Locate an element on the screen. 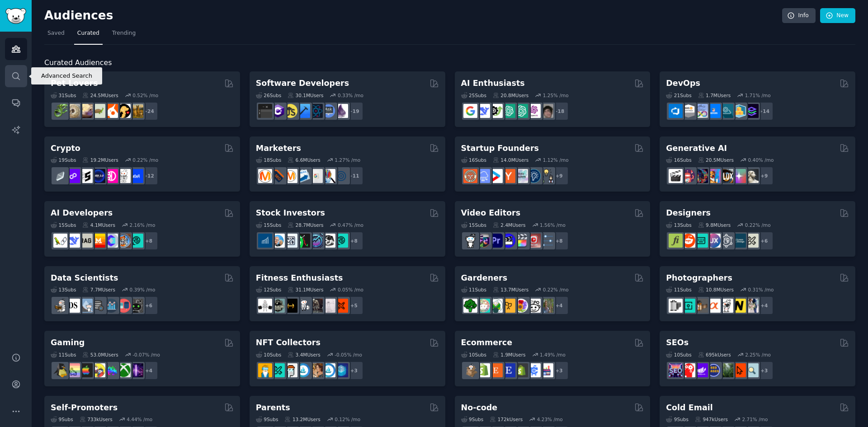 Image resolution: width=868 pixels, height=427 pixels. img: AItoolsCatalog is located at coordinates (495, 111).